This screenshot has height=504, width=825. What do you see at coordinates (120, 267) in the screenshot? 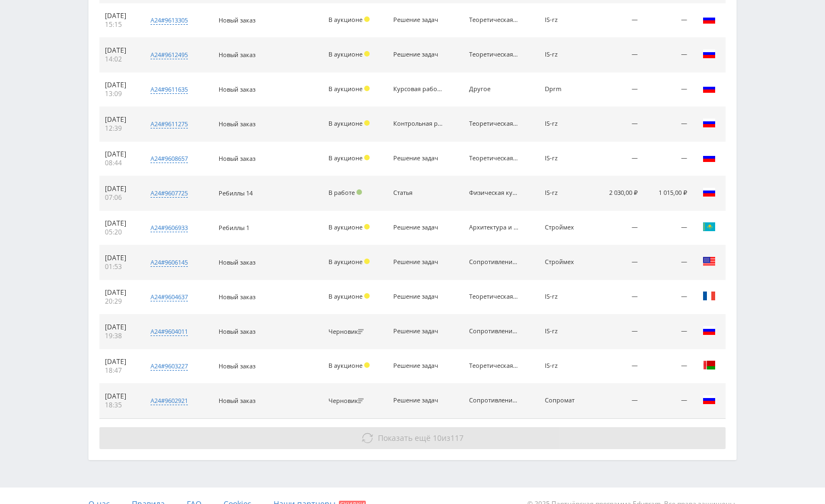
I see `div: 01:53` at bounding box center [120, 267].